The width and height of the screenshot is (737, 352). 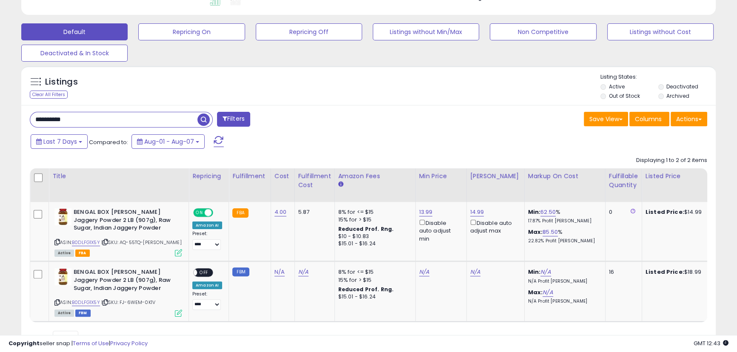 What do you see at coordinates (606, 119) in the screenshot?
I see `button: Save View` at bounding box center [606, 119].